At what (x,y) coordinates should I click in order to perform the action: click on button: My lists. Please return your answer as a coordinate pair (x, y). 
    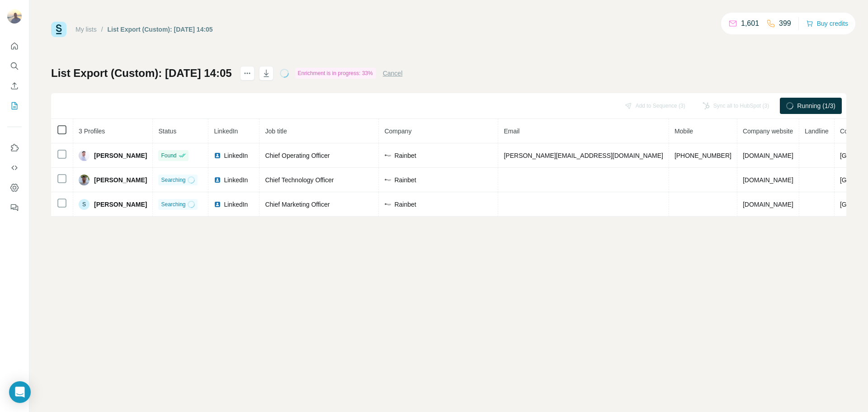
    Looking at the image, I should click on (15, 106).